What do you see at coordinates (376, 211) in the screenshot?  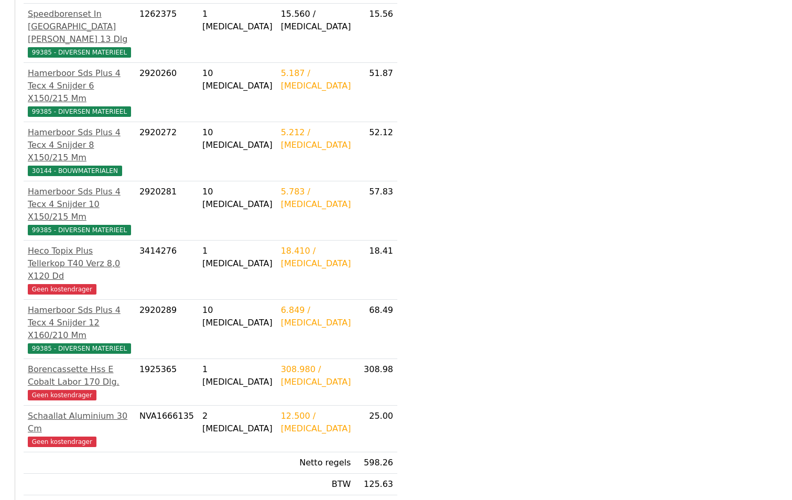 I see `td: 57.83` at bounding box center [376, 211].